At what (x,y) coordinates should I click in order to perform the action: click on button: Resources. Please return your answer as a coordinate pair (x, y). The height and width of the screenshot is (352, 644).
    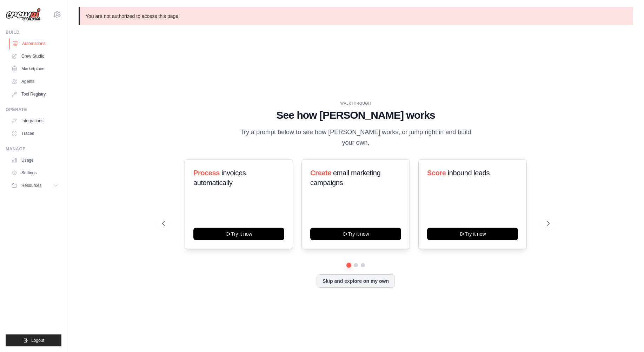
    Looking at the image, I should click on (35, 186).